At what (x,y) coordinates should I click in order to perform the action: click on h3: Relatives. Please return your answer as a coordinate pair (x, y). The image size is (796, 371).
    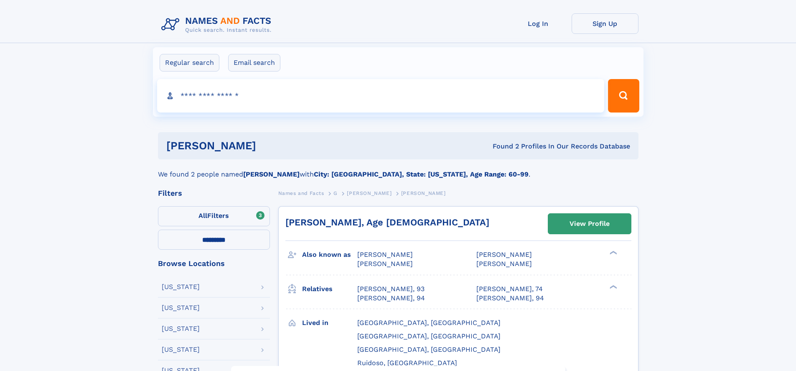
    Looking at the image, I should click on (330, 289).